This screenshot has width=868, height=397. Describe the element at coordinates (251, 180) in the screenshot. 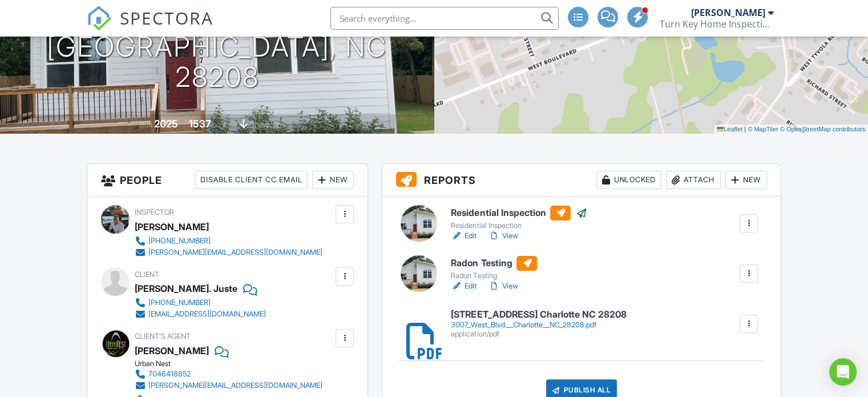

I see `div: Disable Client CC Email` at that location.